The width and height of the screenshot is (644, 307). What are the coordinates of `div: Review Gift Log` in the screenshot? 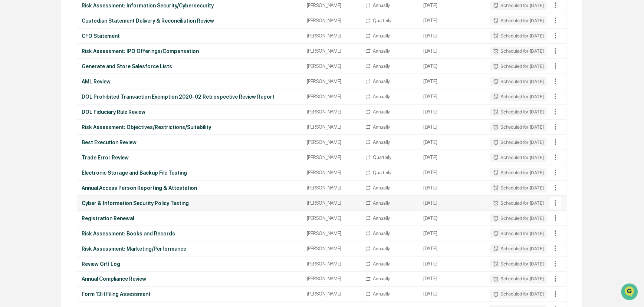 It's located at (190, 264).